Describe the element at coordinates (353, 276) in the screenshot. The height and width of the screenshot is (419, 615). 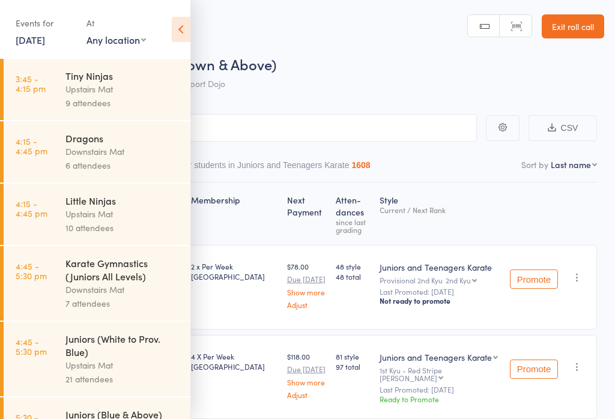
I see `span: 48 total` at that location.